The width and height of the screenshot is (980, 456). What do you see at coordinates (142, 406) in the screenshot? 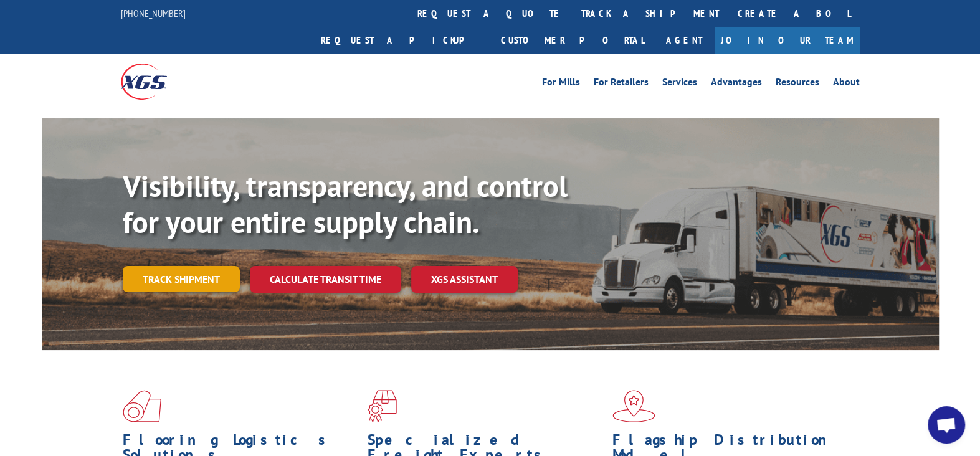
I see `img: xgs-icon-total-supply-chain-intelligence-red` at bounding box center [142, 406].